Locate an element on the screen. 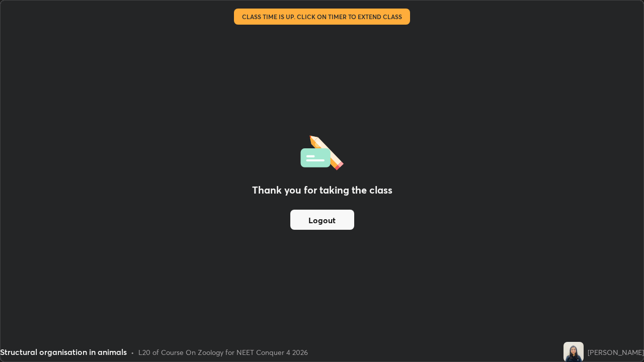  button: Logout is located at coordinates (322, 220).